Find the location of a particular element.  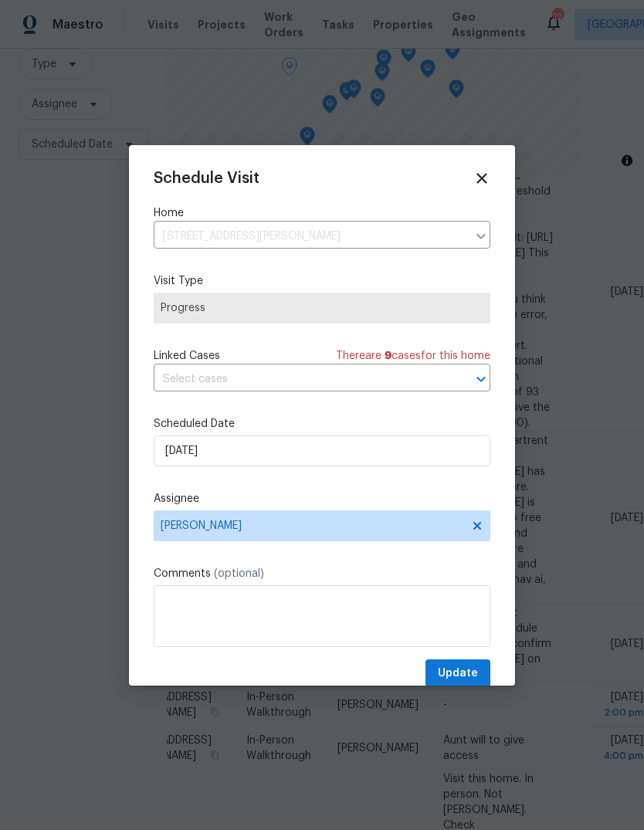

input: Enter in an address is located at coordinates (310, 237).